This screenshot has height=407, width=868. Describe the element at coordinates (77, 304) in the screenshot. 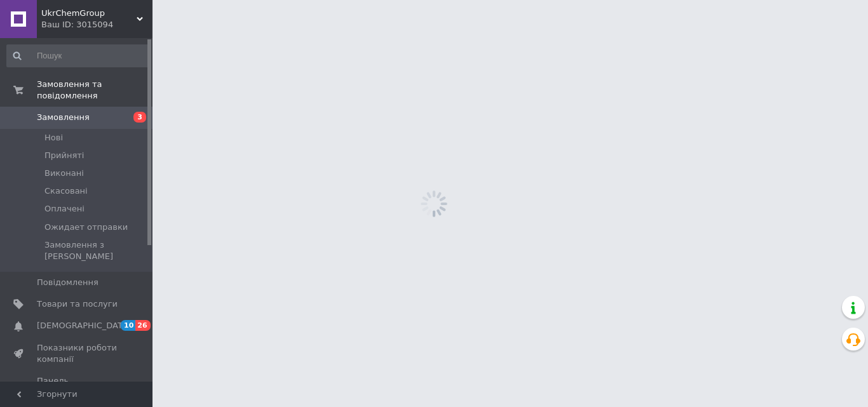

I see `span: Товари та послуги` at that location.